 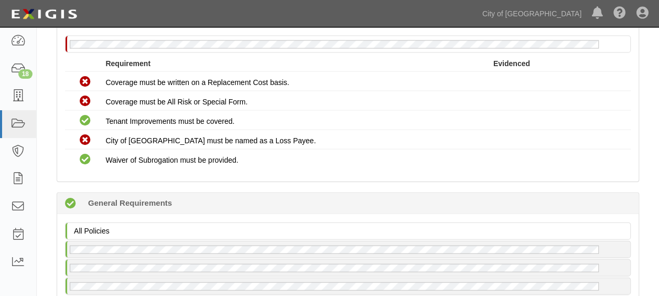 I want to click on img: logo-5460c22ac91f19d4615b14bd174203de0afe785f0fc80cf4dbbc73dc1793850b.png, so click(x=44, y=14).